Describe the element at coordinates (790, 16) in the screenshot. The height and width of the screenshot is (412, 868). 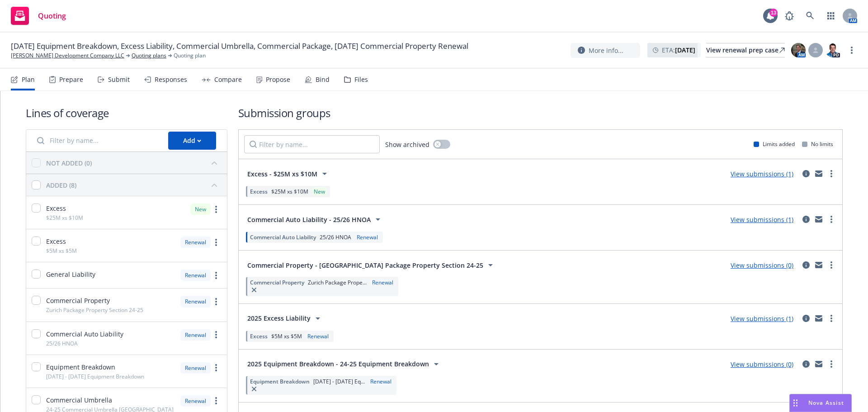
I see `a: Report a Bug` at that location.